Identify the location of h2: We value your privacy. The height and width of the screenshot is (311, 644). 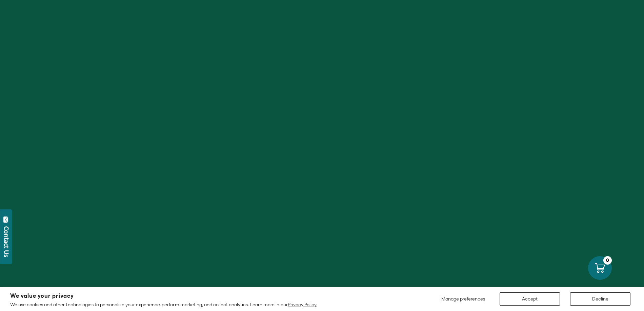
(164, 296).